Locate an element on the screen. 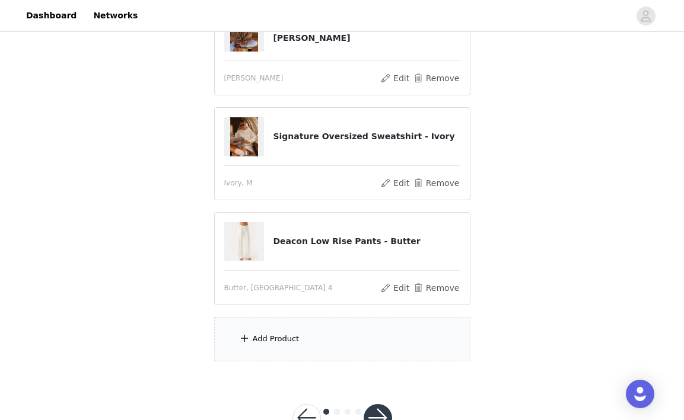 The image size is (684, 420). h4: Signature Oversized Sweatshirt - Ivory is located at coordinates (366, 136).